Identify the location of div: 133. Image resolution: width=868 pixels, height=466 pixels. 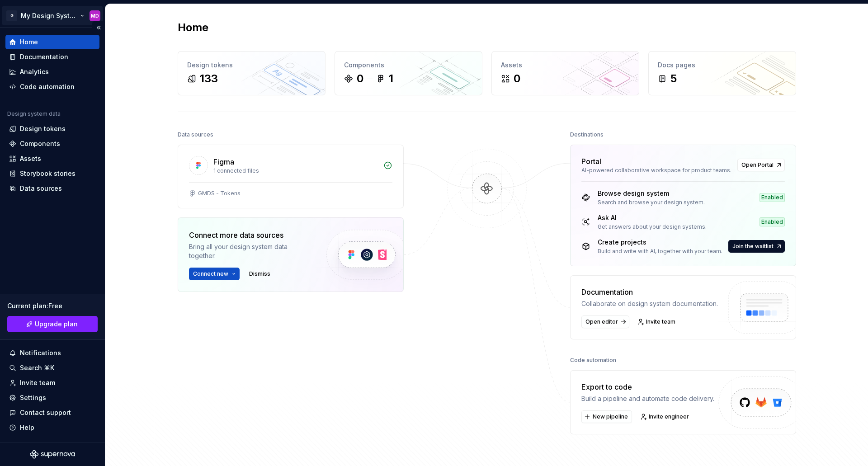
(209, 79).